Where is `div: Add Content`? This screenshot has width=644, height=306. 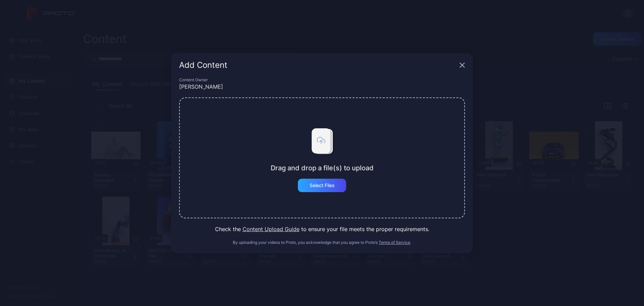
div: Add Content is located at coordinates (318, 65).